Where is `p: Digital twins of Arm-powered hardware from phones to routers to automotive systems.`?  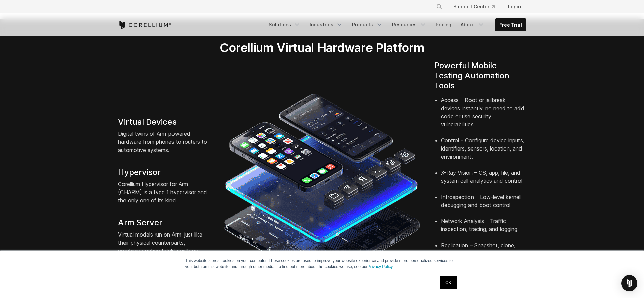
p: Digital twins of Arm-powered hardware from phones to routers to automotive systems. is located at coordinates (164, 142).